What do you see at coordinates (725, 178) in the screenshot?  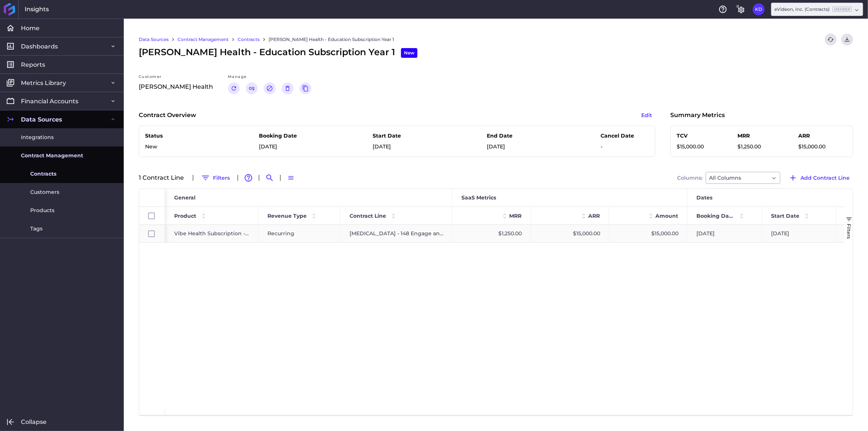 I see `span: All Columns` at bounding box center [725, 178].